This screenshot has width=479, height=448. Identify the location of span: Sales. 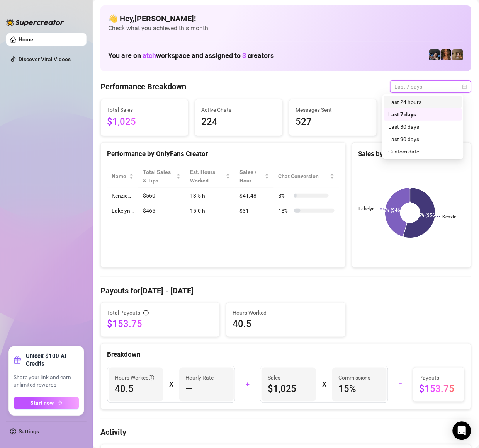
(289, 378).